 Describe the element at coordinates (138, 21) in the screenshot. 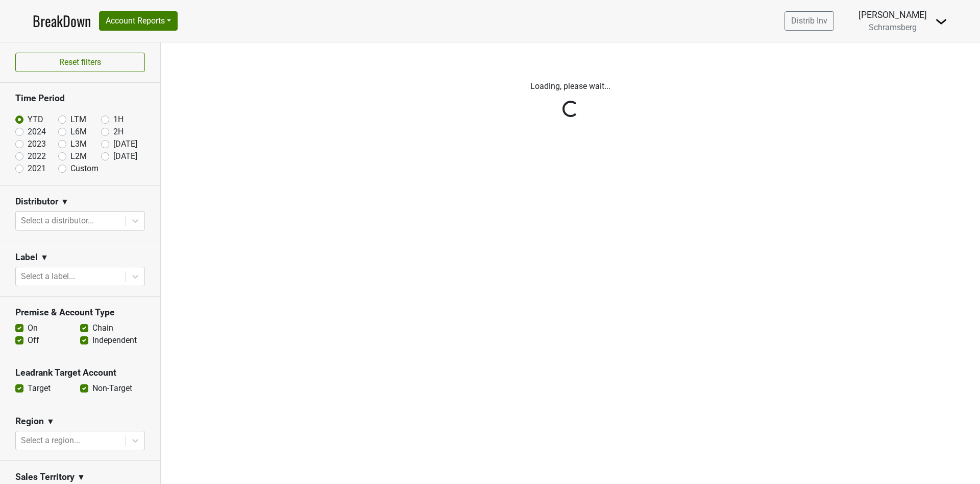

I see `button: Account Reports` at that location.